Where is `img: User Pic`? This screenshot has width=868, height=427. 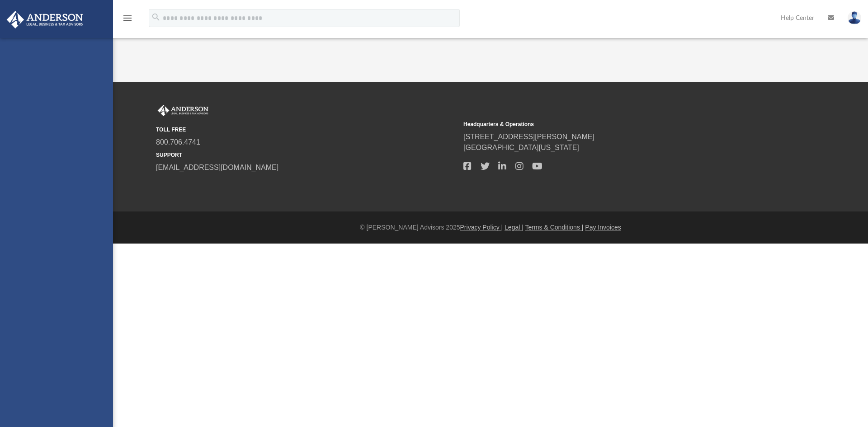 img: User Pic is located at coordinates (854, 18).